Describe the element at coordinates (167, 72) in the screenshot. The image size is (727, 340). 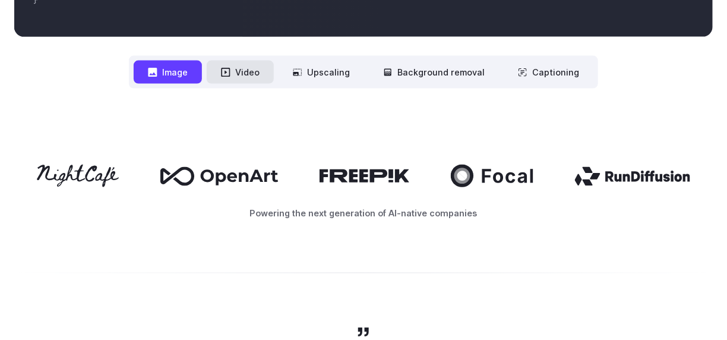
I see `button: Image` at that location.